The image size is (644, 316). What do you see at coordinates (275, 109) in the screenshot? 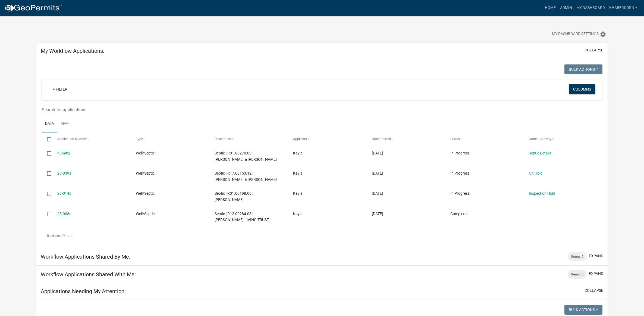
I see `input: Search for applications` at bounding box center [275, 109].